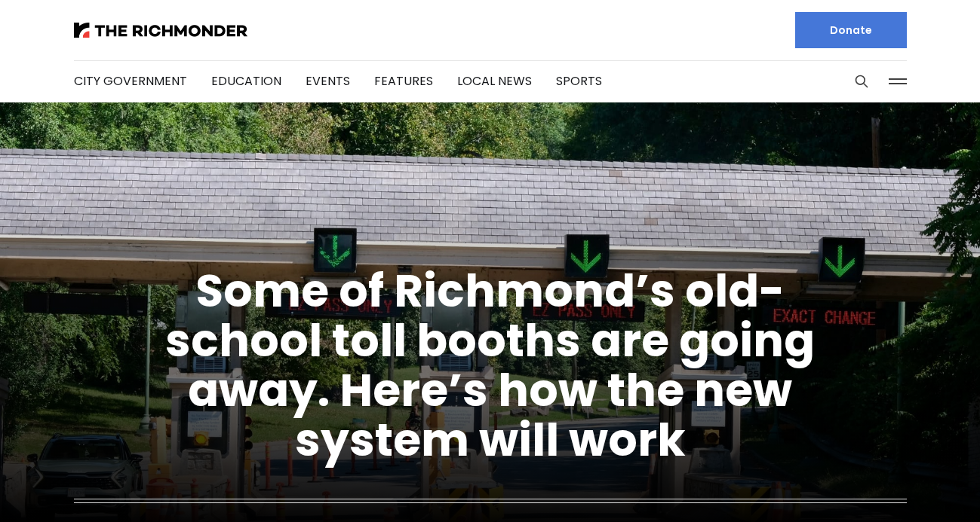 The height and width of the screenshot is (522, 980). Describe the element at coordinates (131, 80) in the screenshot. I see `a: City Government` at that location.